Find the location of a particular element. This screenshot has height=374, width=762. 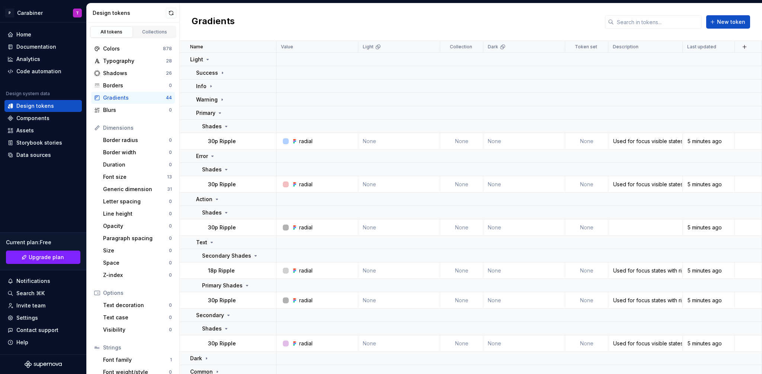

div: Borders is located at coordinates (136, 86).